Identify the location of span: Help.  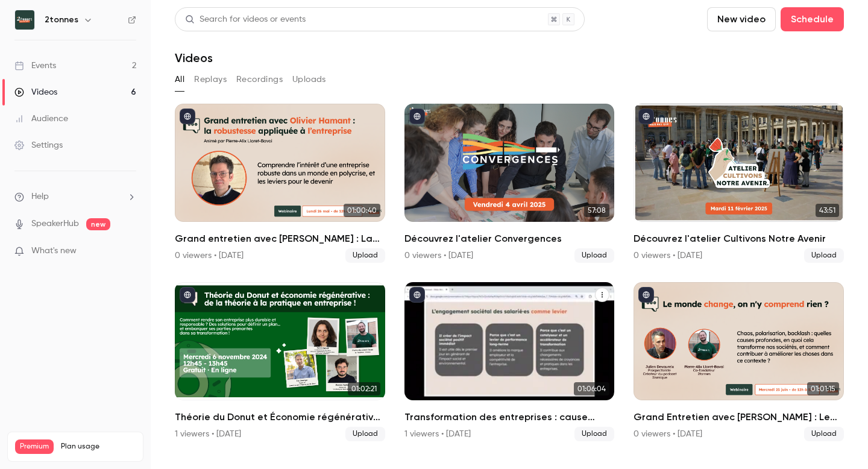
(40, 197).